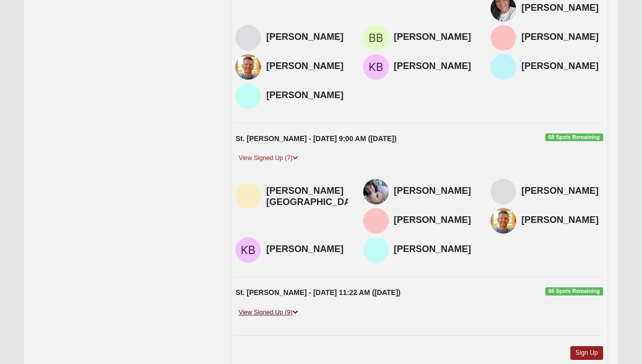  I want to click on a: View Signed Up (7), so click(268, 158).